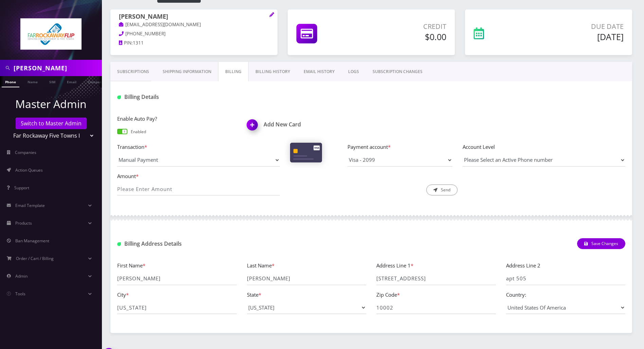 This screenshot has height=349, width=644. I want to click on label: City, so click(123, 294).